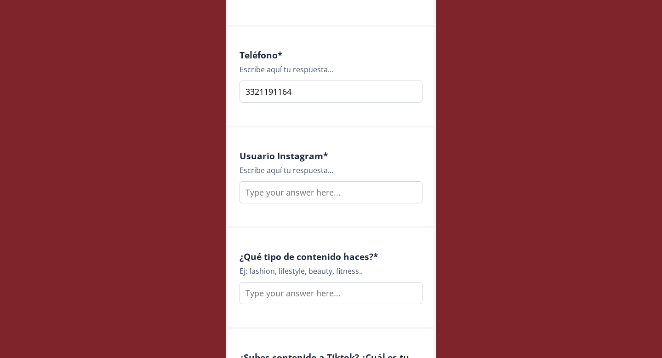 The height and width of the screenshot is (358, 662). What do you see at coordinates (331, 155) in the screenshot?
I see `h4: Usuario Instagram *` at bounding box center [331, 155].